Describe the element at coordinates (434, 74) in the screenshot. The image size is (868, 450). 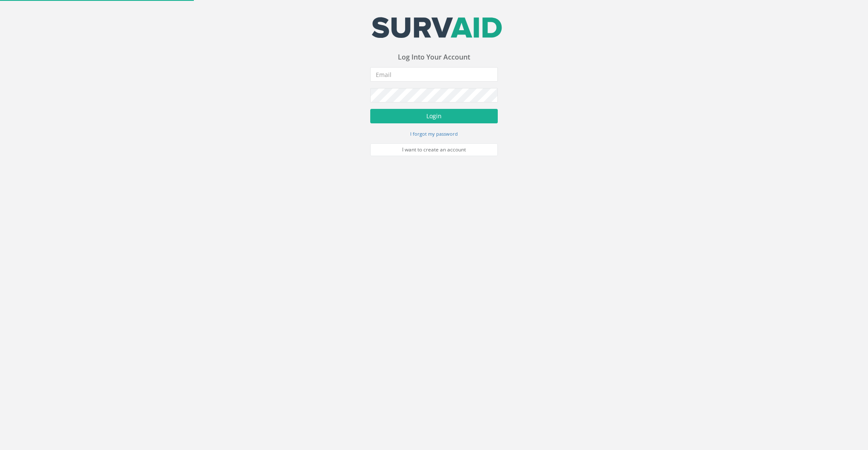
I see `input: Email` at that location.